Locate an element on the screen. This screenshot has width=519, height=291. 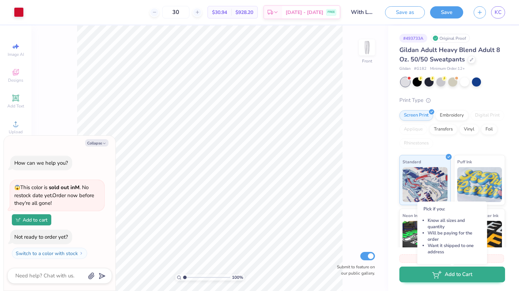
span: Add Text is located at coordinates (16, 106).